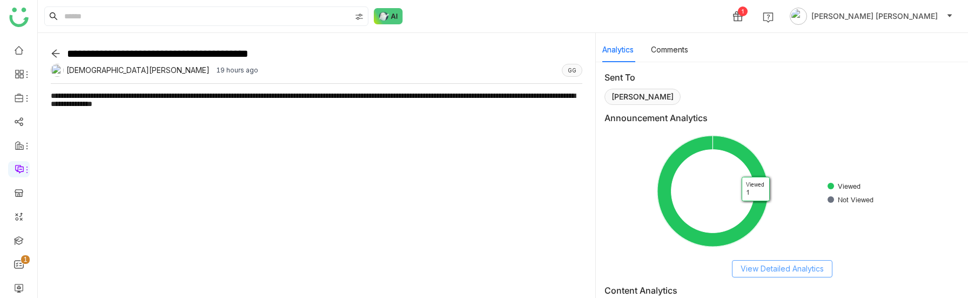 Image resolution: width=968 pixels, height=298 pixels. What do you see at coordinates (781, 77) in the screenshot?
I see `div: Sent To` at bounding box center [781, 77].